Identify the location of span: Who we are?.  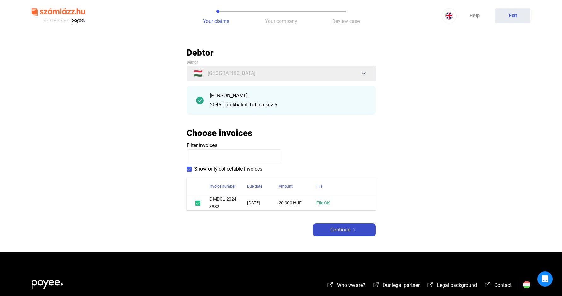
(351, 285).